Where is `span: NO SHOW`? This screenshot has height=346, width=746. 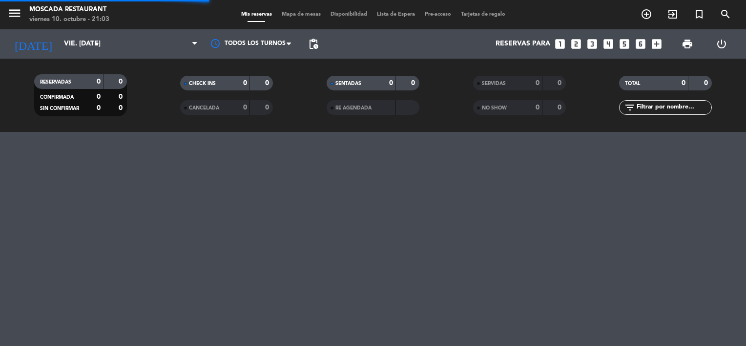
span: NO SHOW is located at coordinates (494, 108).